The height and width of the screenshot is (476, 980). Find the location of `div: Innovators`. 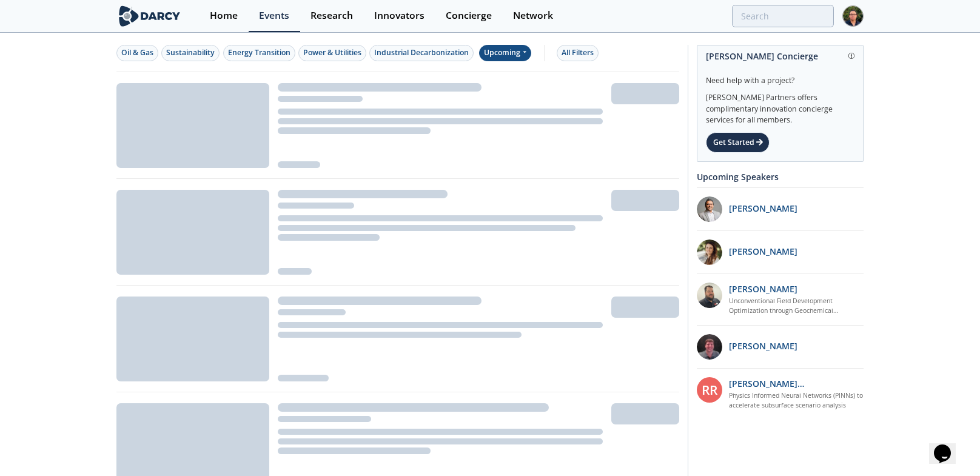

div: Innovators is located at coordinates (399, 16).